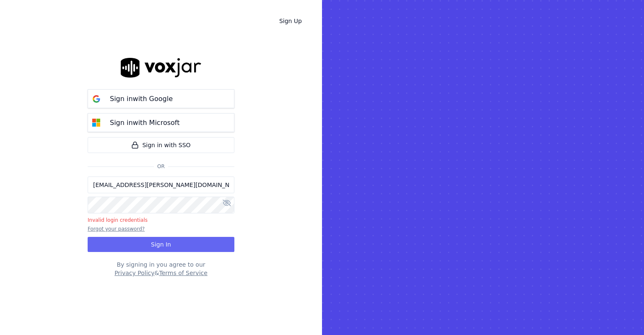 The image size is (644, 335). I want to click on img: logo, so click(161, 68).